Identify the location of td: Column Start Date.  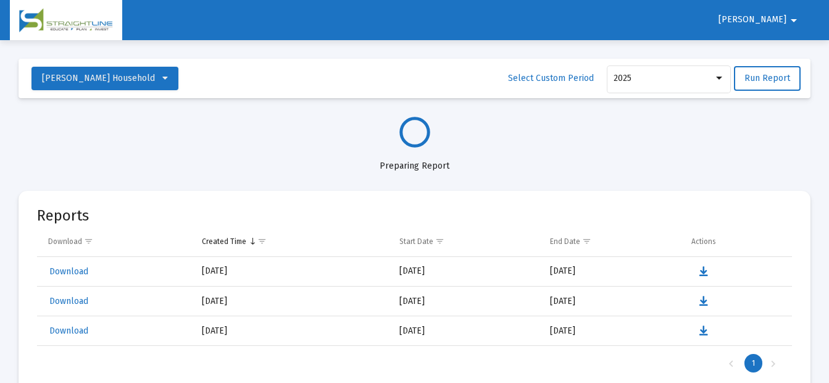
(466, 241).